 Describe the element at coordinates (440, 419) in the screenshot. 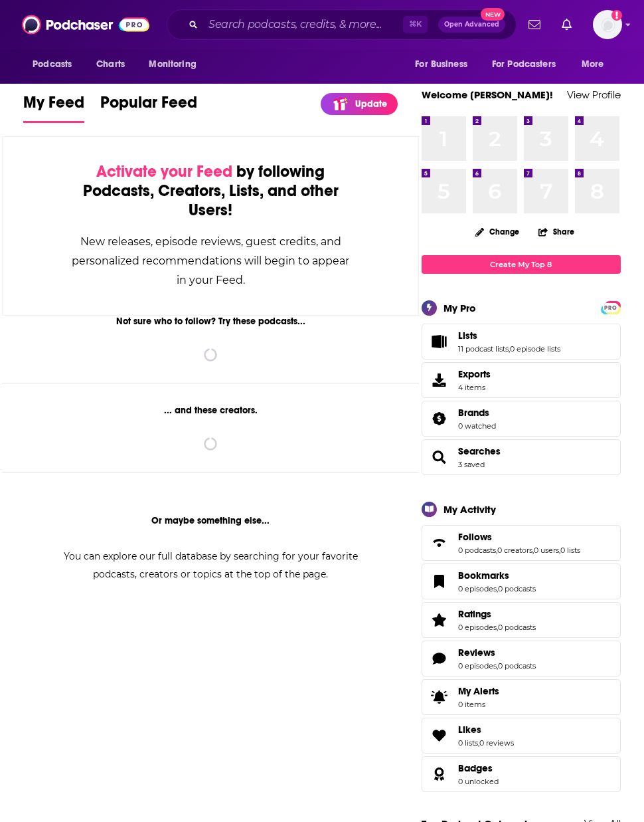

I see `a: Brands` at that location.